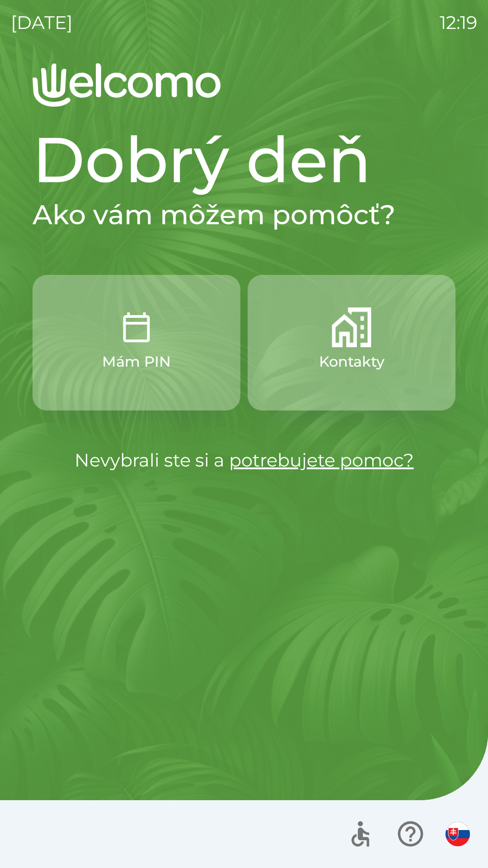 This screenshot has width=488, height=868. Describe the element at coordinates (321, 460) in the screenshot. I see `a: potrebujete pomoc?` at that location.